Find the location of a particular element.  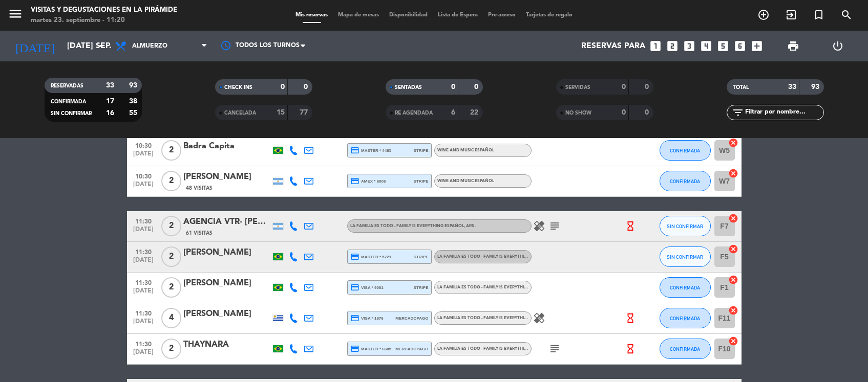

i: menu is located at coordinates (16, 14).